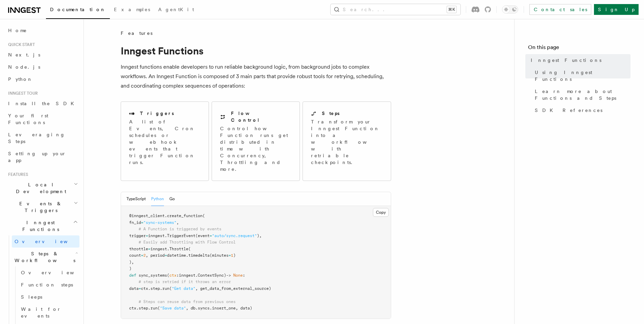 The height and width of the screenshot is (324, 644). I want to click on span: # Steps can reuse data from previous ones, so click(187, 302).